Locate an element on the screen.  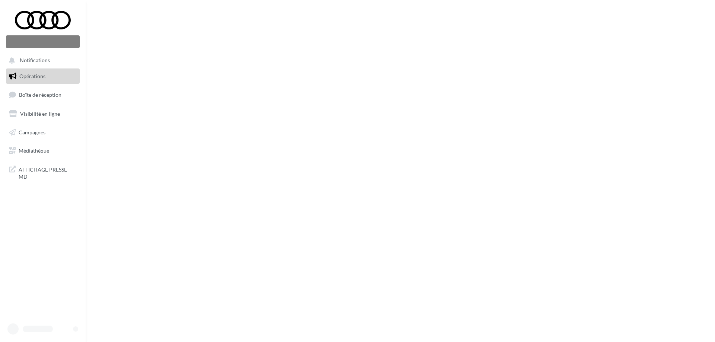
a: Médiathèque is located at coordinates (43, 151).